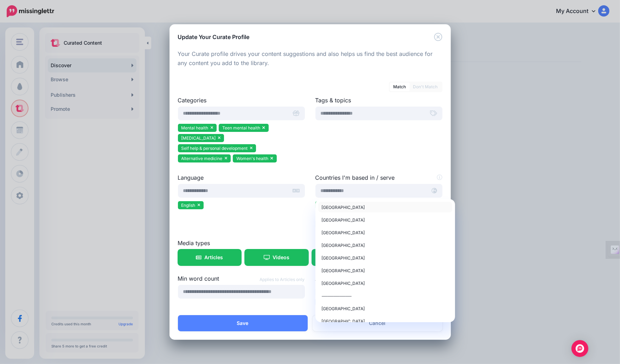  I want to click on span: Mental health, so click(195, 128).